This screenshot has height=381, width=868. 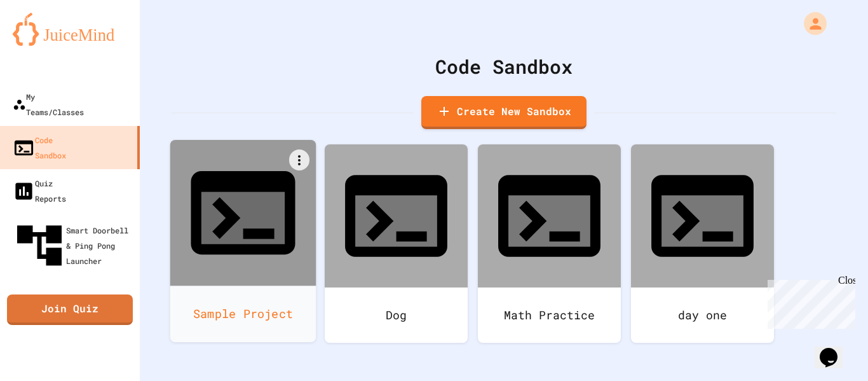 I want to click on img: logo-orange.svg, so click(x=70, y=30).